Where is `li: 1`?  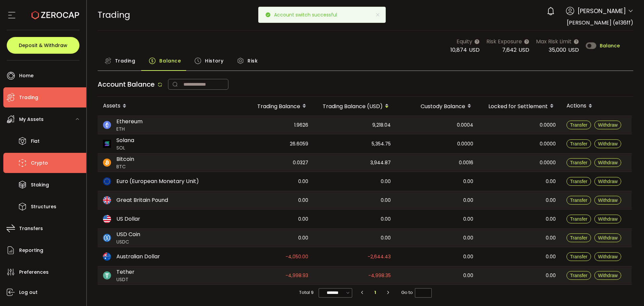
li: 1 is located at coordinates (376, 292).